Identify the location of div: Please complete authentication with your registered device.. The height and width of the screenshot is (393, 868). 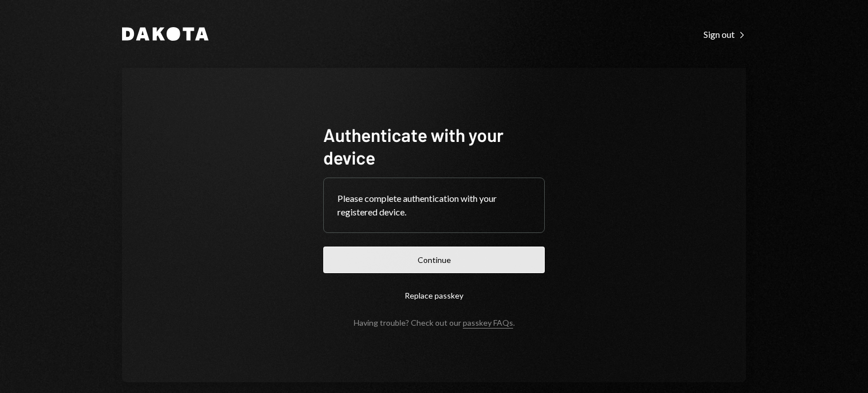
(434, 205).